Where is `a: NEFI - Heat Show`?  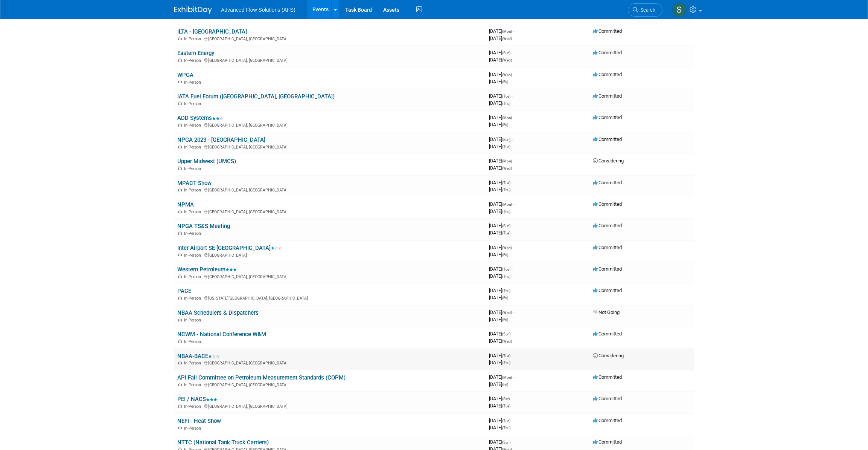
a: NEFI - Heat Show is located at coordinates (199, 420).